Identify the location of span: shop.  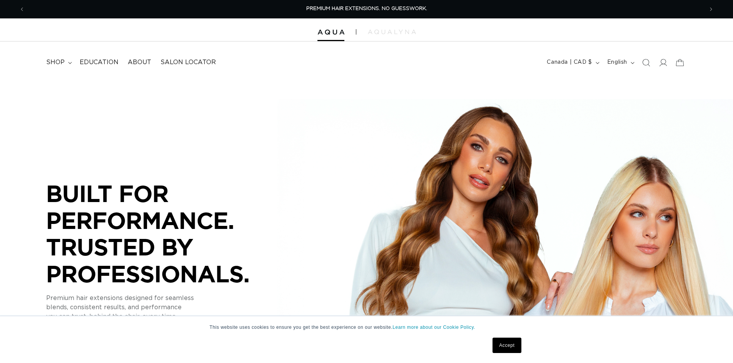
(55, 62).